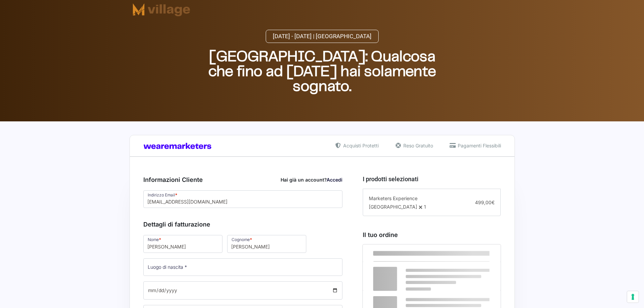  I want to click on span: Acquisti Protetti, so click(360, 146).